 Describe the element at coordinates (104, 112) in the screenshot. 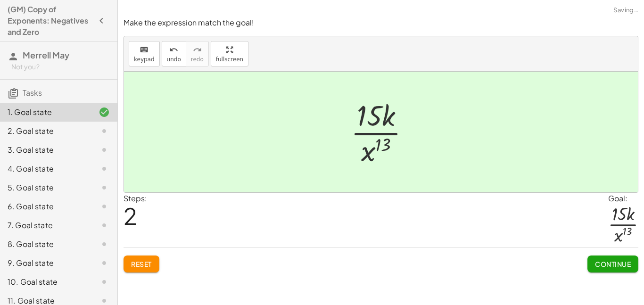

I see `i: Task finished and correct.` at that location.